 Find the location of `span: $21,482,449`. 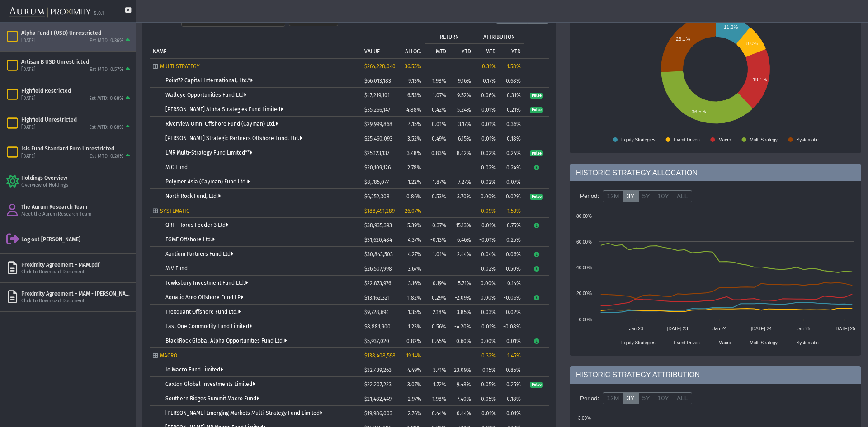

span: $21,482,449 is located at coordinates (378, 399).